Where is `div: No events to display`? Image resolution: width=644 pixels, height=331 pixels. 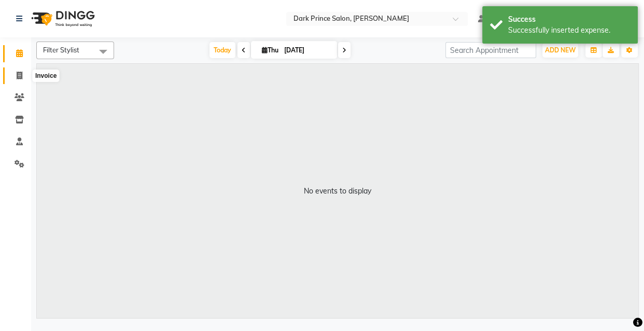
div: No events to display is located at coordinates (338, 191).